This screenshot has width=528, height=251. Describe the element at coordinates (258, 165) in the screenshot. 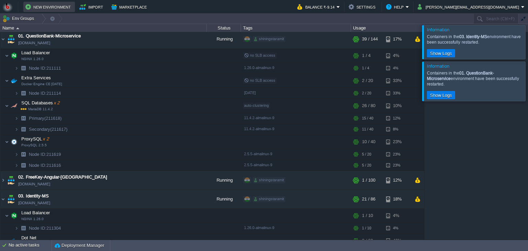

I see `span: 2.5.5-almalinux-9` at that location.